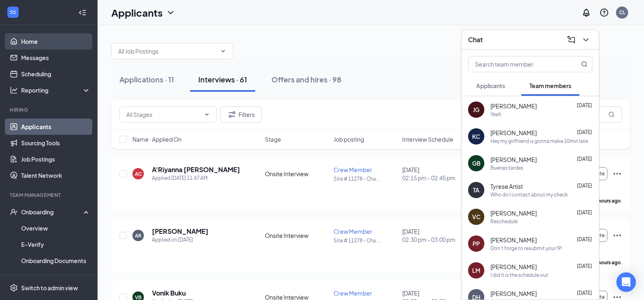 This screenshot has width=644, height=300. Describe the element at coordinates (428, 139) in the screenshot. I see `span: Interview Schedule` at that location.